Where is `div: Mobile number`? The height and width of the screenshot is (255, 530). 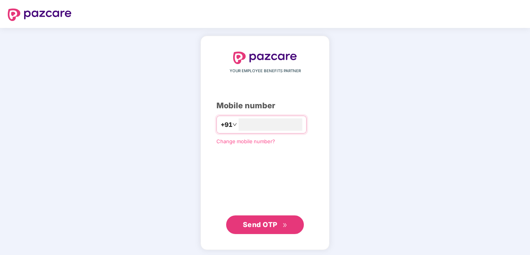
div: Mobile number is located at coordinates (265, 106).